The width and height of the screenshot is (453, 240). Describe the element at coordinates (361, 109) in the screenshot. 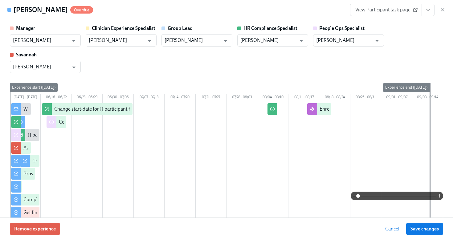

I see `div: Enroll in Group Facilitators Onboarding` at that location.